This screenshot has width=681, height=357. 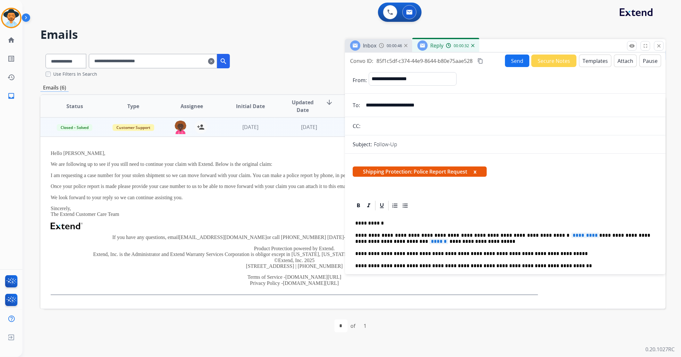 I want to click on p: We are following up to see if you still need to continue your claim with Extend. Below is the ori..., so click(x=294, y=164).